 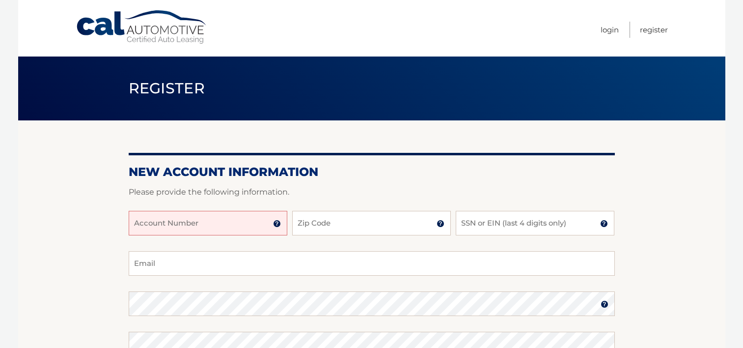 What do you see at coordinates (372, 172) in the screenshot?
I see `h2: New Account Information` at bounding box center [372, 172].